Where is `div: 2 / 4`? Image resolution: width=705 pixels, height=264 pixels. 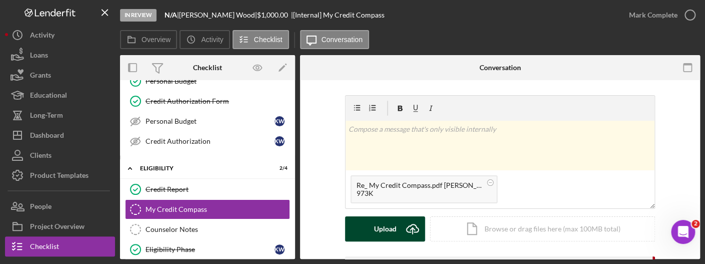
div: 2 / 4 is located at coordinates (279, 168).